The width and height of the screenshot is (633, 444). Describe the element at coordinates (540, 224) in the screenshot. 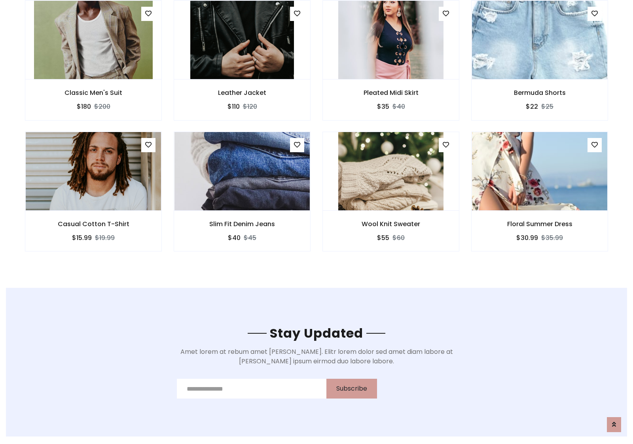

I see `h6: Floral Summer Dress` at that location.